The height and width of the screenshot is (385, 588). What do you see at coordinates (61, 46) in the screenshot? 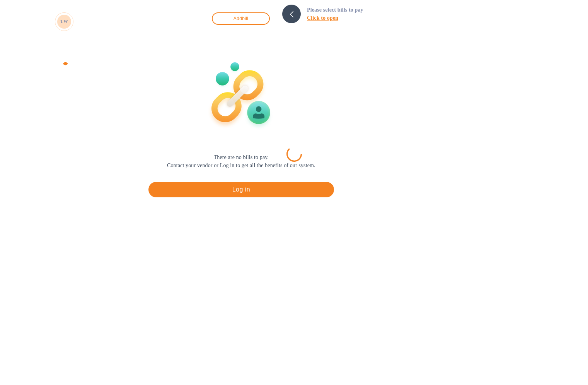
I see `p: Pay` at bounding box center [61, 46].